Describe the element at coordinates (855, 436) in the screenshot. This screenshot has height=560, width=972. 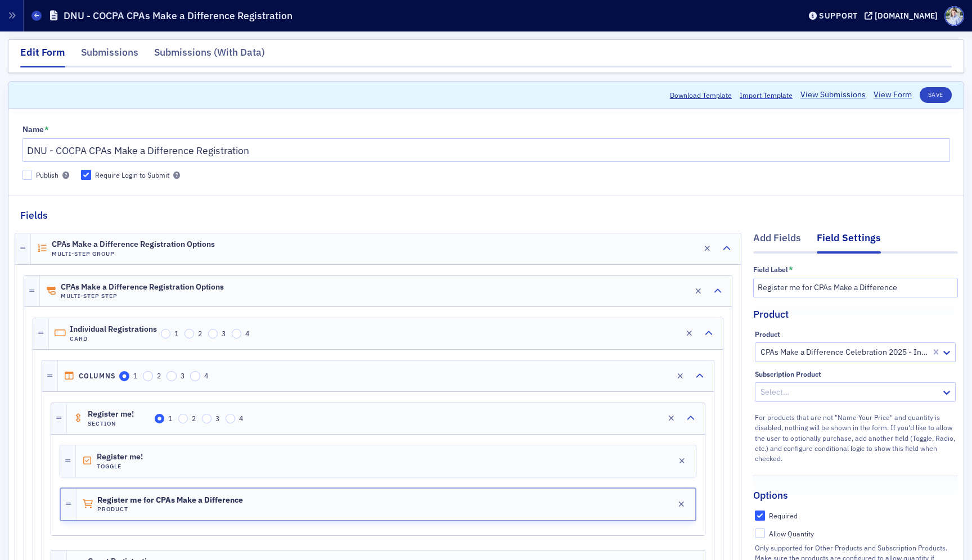
I see `div: For products that are not "Name Your Price" and quantity is disabled, nothing will be shown in th...` at that location.